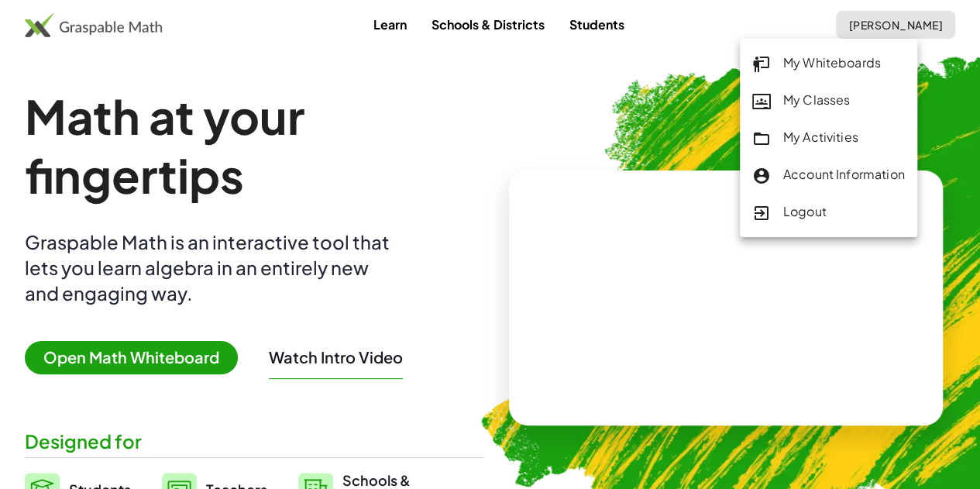  I want to click on div: Logout, so click(828, 212).